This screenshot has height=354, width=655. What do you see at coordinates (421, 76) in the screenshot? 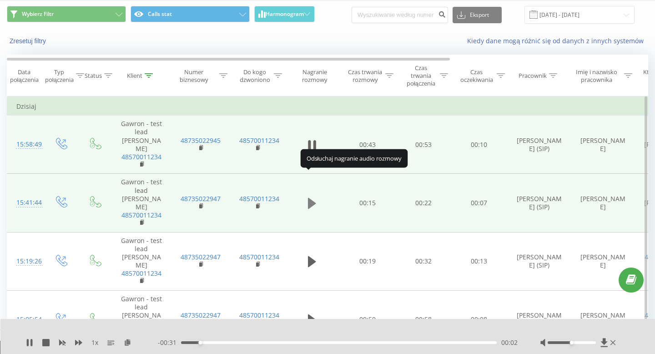
I see `div: Czas trwania połączenia` at bounding box center [421, 76].